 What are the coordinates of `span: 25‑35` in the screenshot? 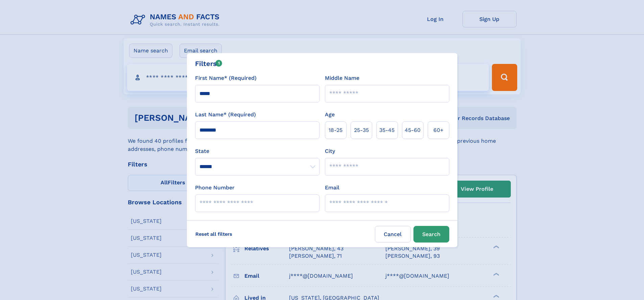 It's located at (361, 130).